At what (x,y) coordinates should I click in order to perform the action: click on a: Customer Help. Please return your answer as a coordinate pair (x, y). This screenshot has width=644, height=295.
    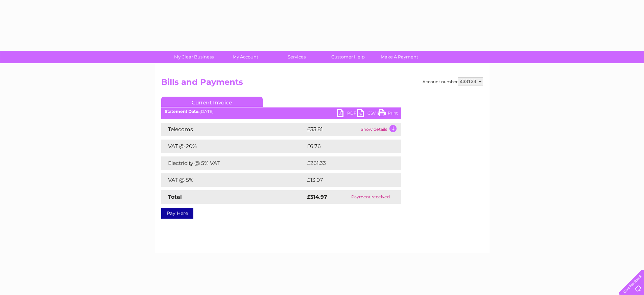
    Looking at the image, I should click on (348, 57).